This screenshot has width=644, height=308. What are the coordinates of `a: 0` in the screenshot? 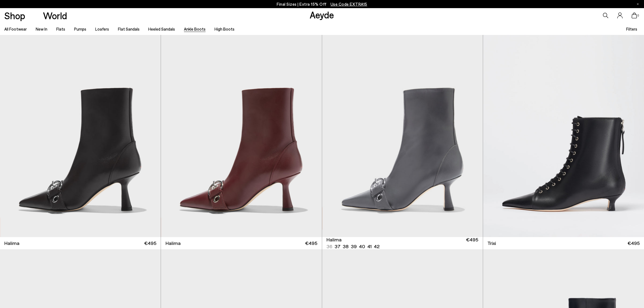 It's located at (634, 15).